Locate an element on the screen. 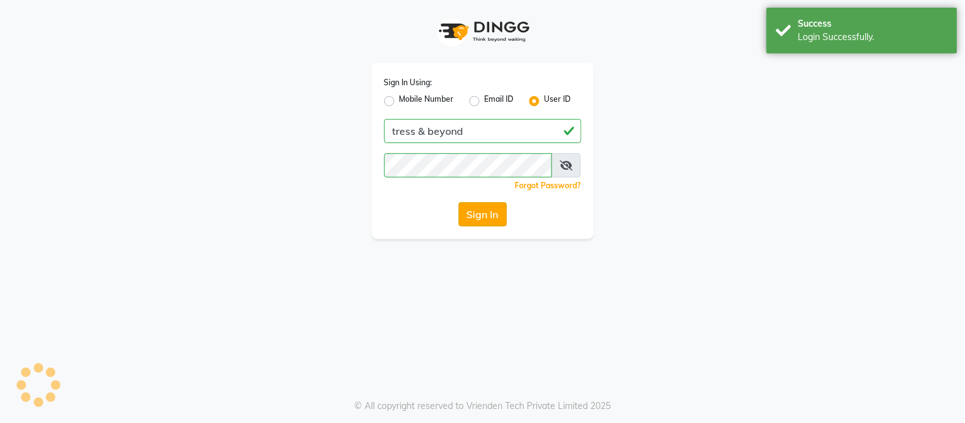  button: Sign In is located at coordinates (483, 214).